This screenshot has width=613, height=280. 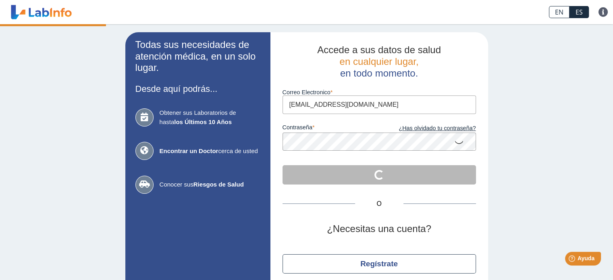 I want to click on b: Encontrar un Doctor, so click(x=189, y=151).